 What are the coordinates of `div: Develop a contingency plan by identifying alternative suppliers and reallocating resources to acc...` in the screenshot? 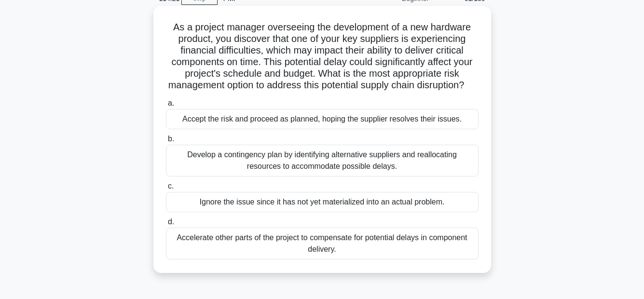 It's located at (322, 161).